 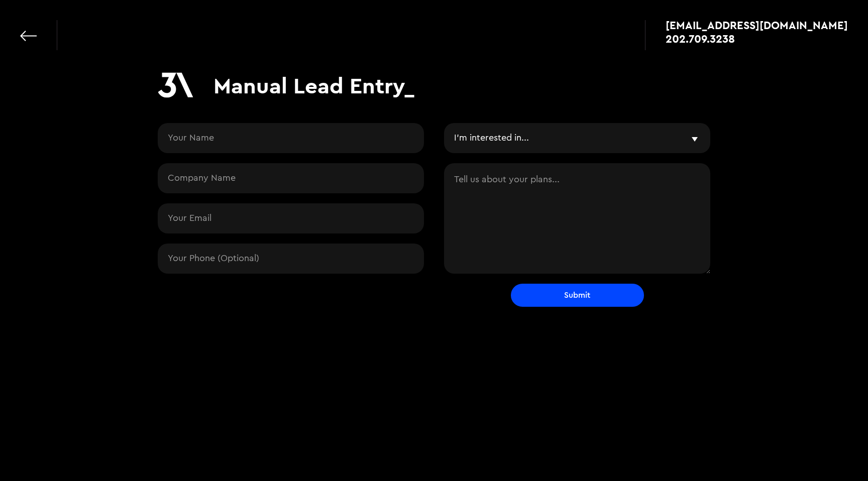 I want to click on input: Submit, so click(x=577, y=296).